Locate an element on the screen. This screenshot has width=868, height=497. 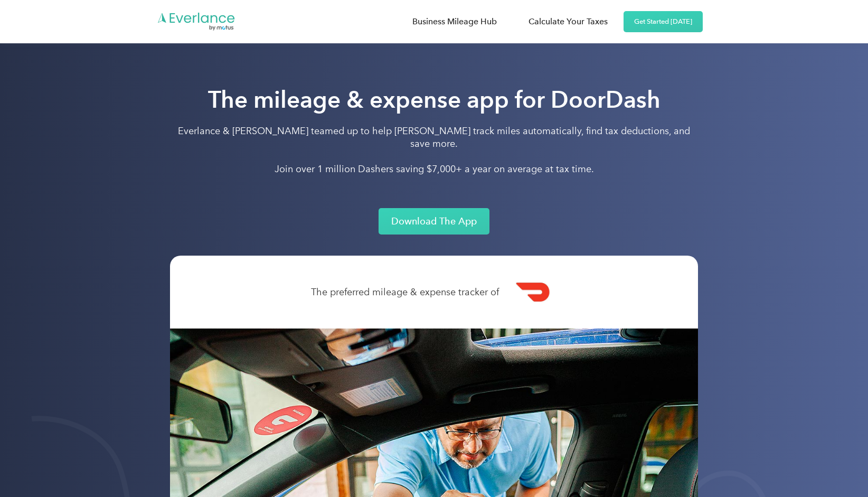
img: Everlance logo is located at coordinates (196, 22).